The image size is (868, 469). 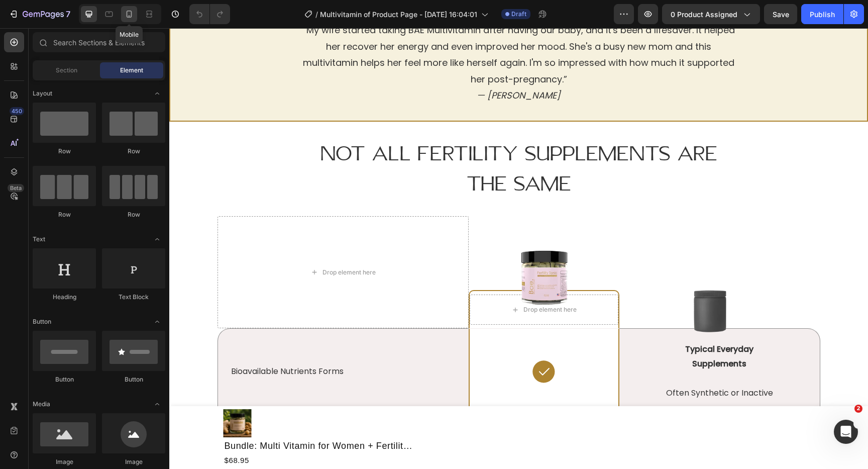 I want to click on p: her post-pregnancy.”, so click(x=349, y=59).